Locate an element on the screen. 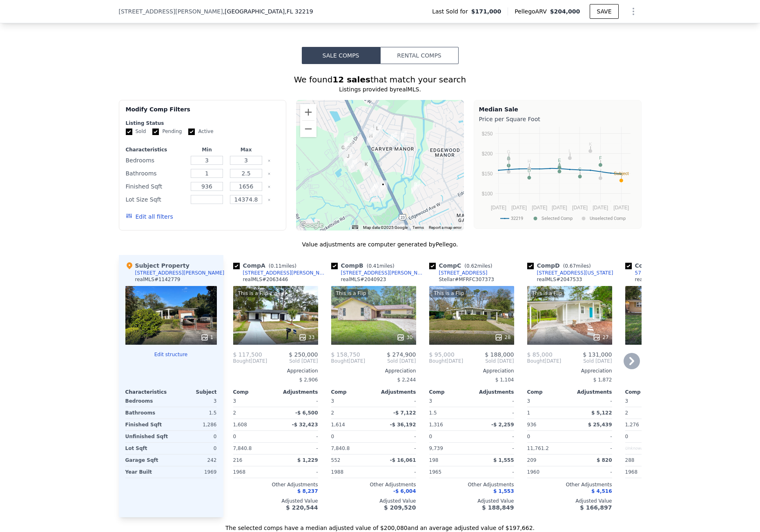  span: $ 4,516 is located at coordinates (602, 491).